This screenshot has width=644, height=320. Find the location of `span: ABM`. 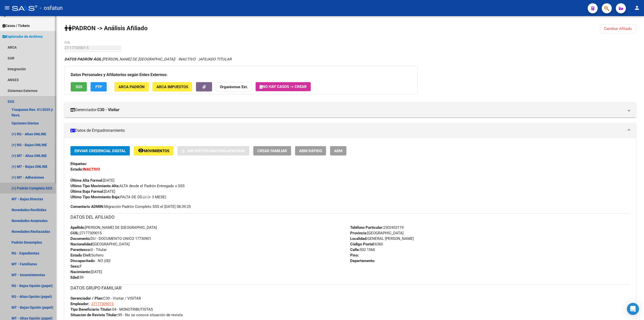

span: ABM is located at coordinates (338, 151).